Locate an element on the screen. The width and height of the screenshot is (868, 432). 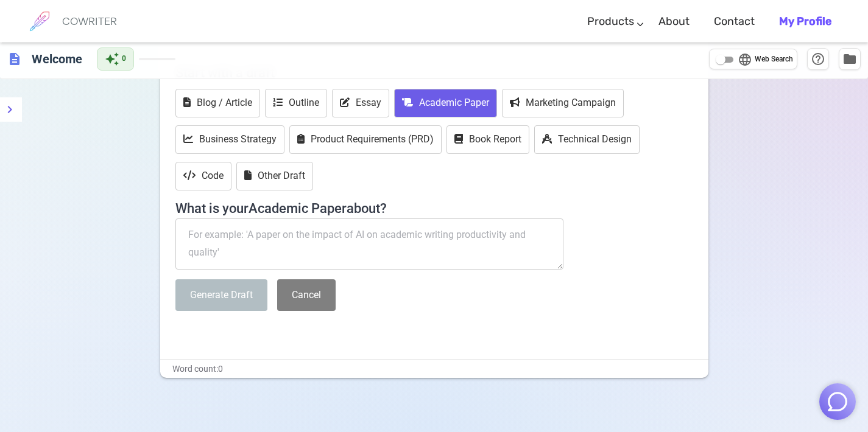
button: Marketing Campaign is located at coordinates (563, 103).